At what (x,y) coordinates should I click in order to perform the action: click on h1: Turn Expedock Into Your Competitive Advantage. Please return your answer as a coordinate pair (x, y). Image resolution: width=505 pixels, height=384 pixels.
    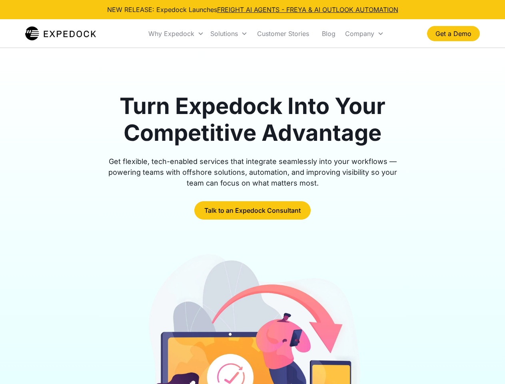
    Looking at the image, I should click on (253, 120).